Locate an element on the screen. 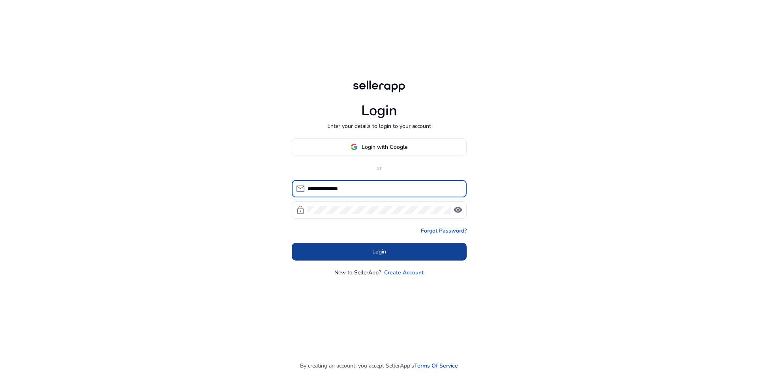 The height and width of the screenshot is (377, 758). span: mail is located at coordinates (300, 189).